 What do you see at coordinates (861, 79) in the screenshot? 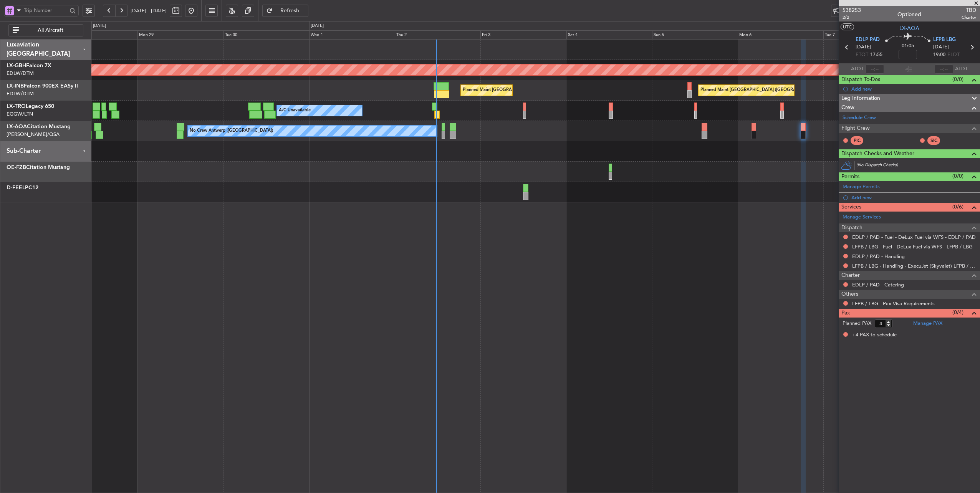
I see `span: Dispatch To-Dos` at bounding box center [861, 79].